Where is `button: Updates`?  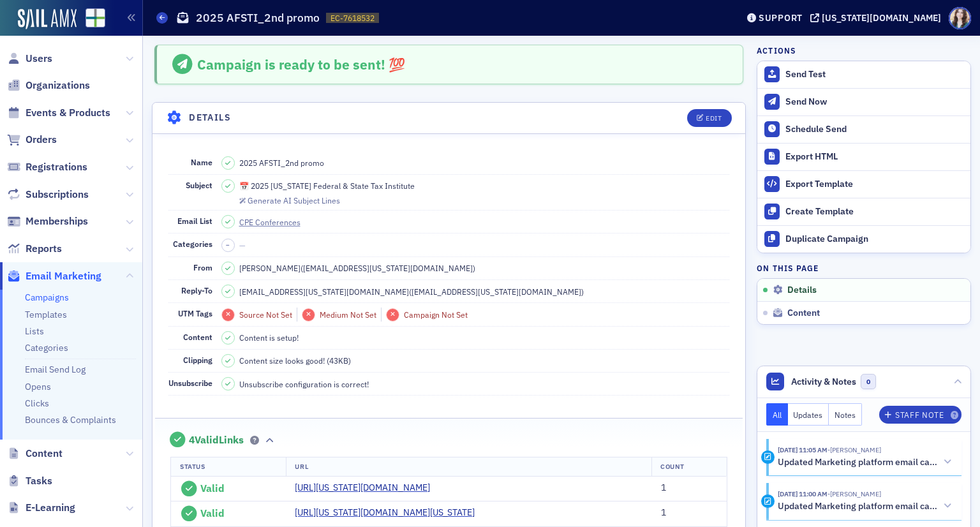 button: Updates is located at coordinates (809, 414).